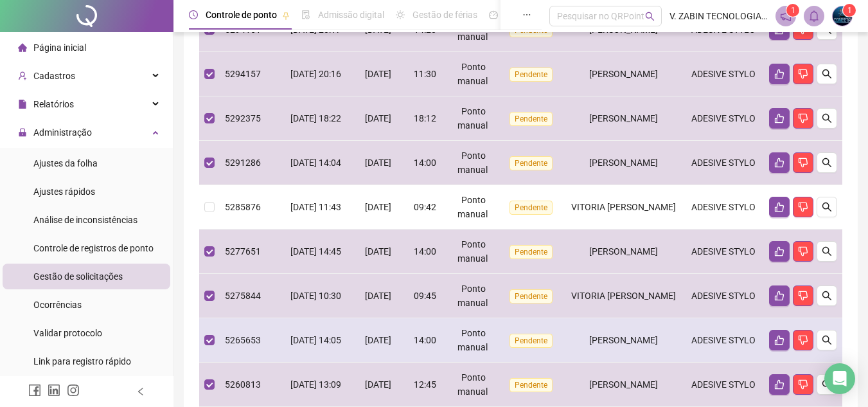 The image size is (868, 407). What do you see at coordinates (54, 390) in the screenshot?
I see `span: linkedin` at bounding box center [54, 390].